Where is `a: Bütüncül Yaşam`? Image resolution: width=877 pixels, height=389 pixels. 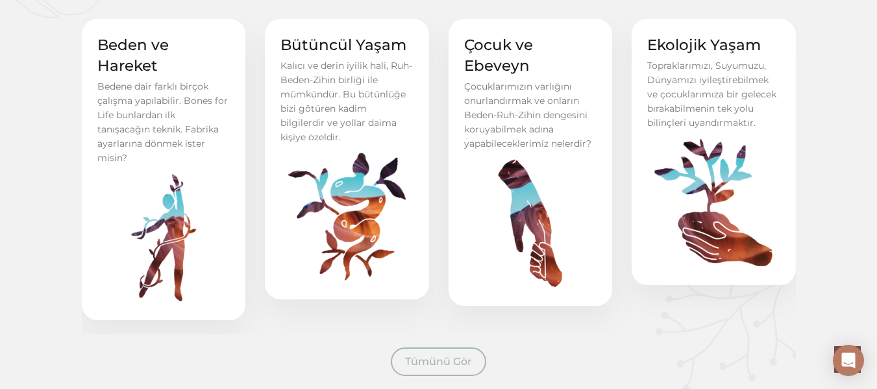 a: Bütüncül Yaşam is located at coordinates (343, 45).